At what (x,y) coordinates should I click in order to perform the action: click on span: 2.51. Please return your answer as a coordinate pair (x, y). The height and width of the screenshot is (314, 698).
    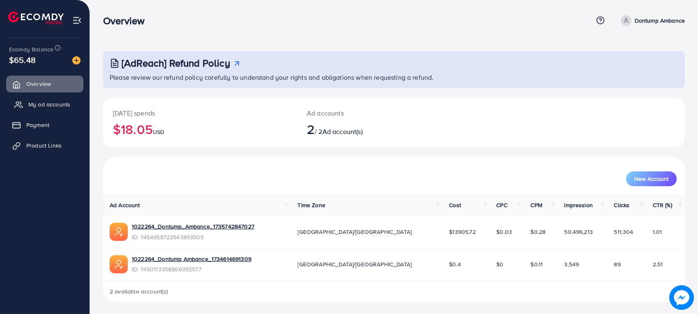
    Looking at the image, I should click on (658, 264).